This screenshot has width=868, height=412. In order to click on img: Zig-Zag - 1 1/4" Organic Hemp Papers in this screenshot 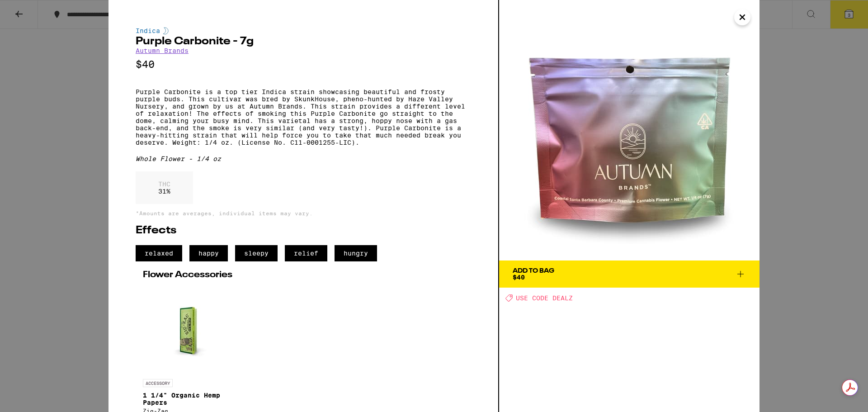, I will do `click(188, 329)`.